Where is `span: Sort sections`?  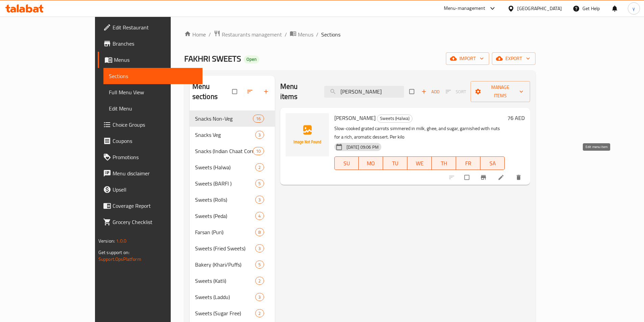
span: Sort sections is located at coordinates (251, 91).